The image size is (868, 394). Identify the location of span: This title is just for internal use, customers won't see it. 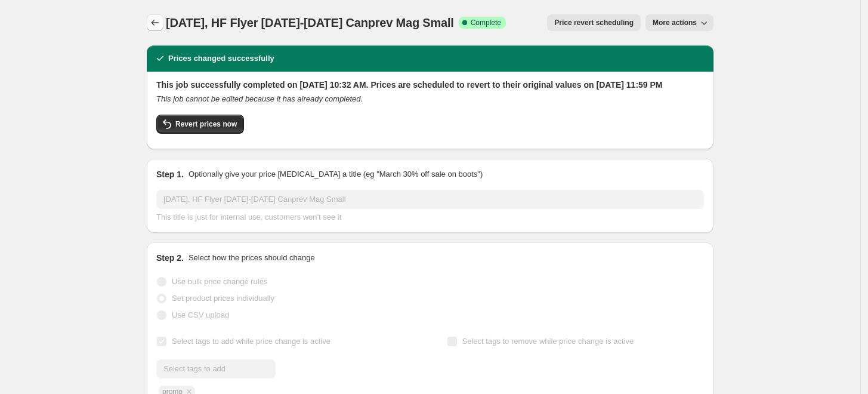
(249, 217).